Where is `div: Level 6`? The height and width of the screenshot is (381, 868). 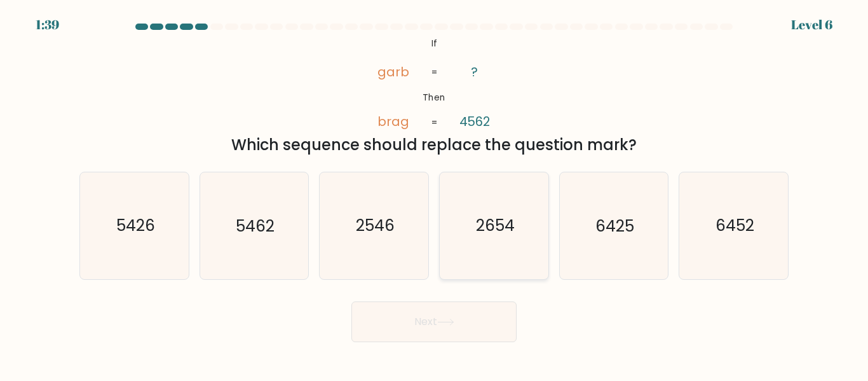 div: Level 6 is located at coordinates (811, 25).